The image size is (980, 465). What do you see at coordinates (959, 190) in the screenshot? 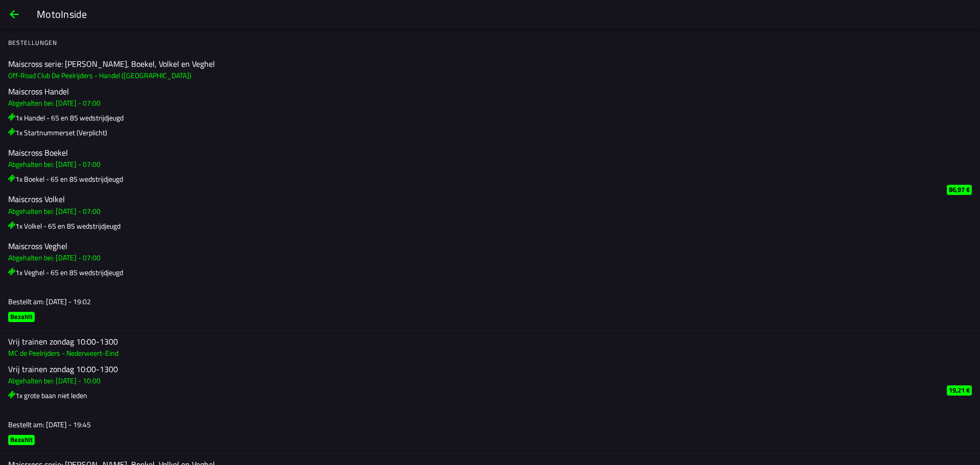
I see `ion-badge: 86,97 €` at bounding box center [959, 190].